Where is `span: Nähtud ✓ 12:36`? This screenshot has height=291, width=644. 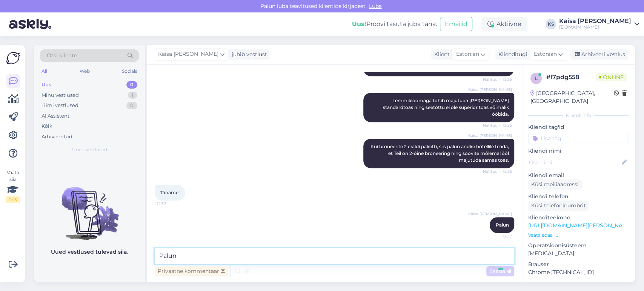
span: Nähtud ✓ 12:36 is located at coordinates (497, 171).